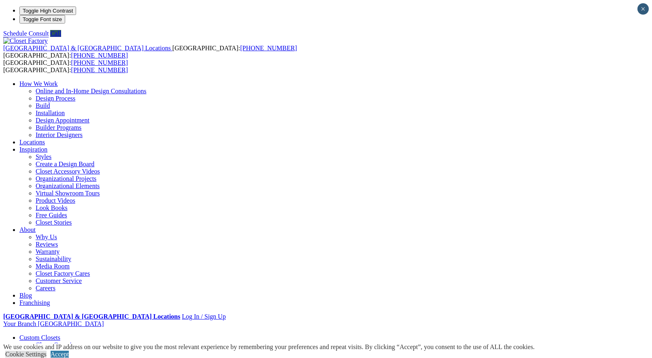 This screenshot has height=358, width=652. What do you see at coordinates (68, 185) in the screenshot?
I see `a: Organizational Elements` at bounding box center [68, 185].